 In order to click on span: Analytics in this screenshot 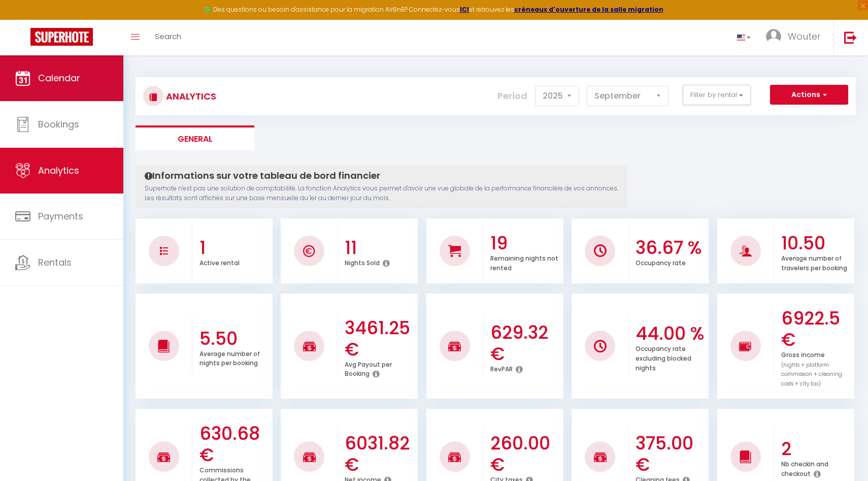, I will do `click(59, 170)`.